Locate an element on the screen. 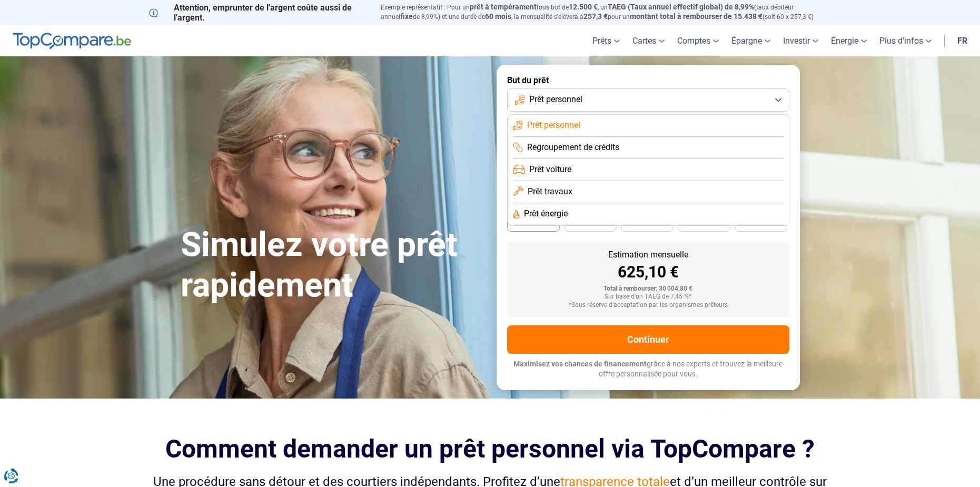  span: Prêt voiture is located at coordinates (550, 169).